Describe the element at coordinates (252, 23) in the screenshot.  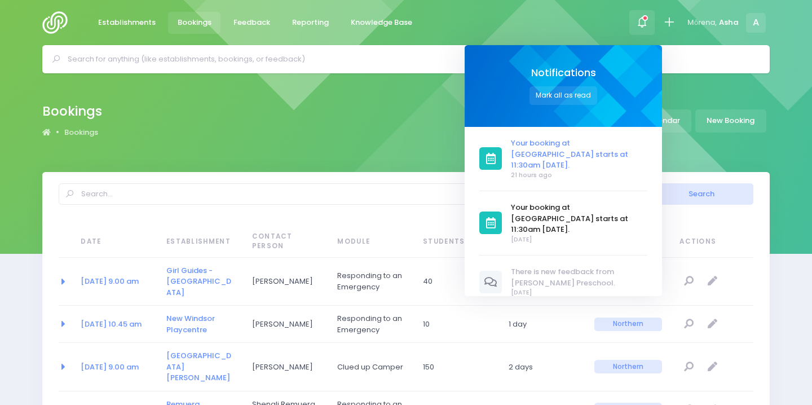
I see `span: Feedback` at that location.